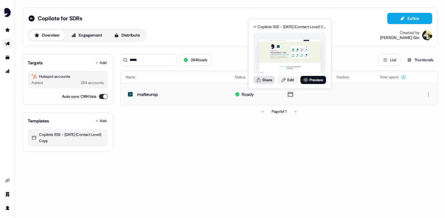 This screenshot has width=445, height=218. What do you see at coordinates (38, 121) in the screenshot?
I see `div: Templates` at bounding box center [38, 121].